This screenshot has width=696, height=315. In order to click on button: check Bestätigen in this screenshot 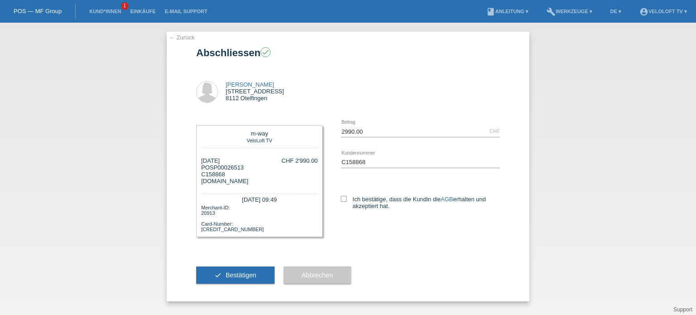, I will do `click(235, 275)`.